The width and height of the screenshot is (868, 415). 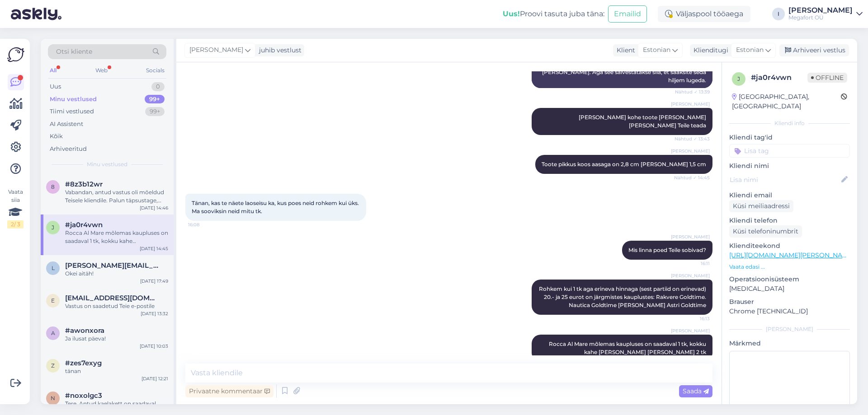 What do you see at coordinates (83, 363) in the screenshot?
I see `span: #zes7exyg` at bounding box center [83, 363].